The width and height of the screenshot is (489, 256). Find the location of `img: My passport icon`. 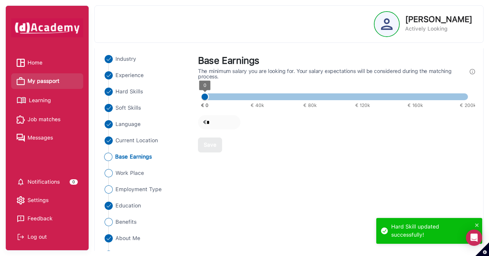

img: My passport icon is located at coordinates (21, 81).